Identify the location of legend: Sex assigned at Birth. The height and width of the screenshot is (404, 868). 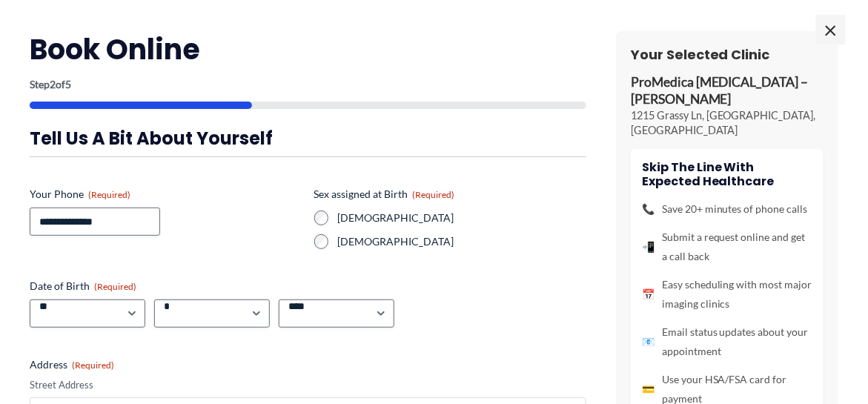
(384, 194).